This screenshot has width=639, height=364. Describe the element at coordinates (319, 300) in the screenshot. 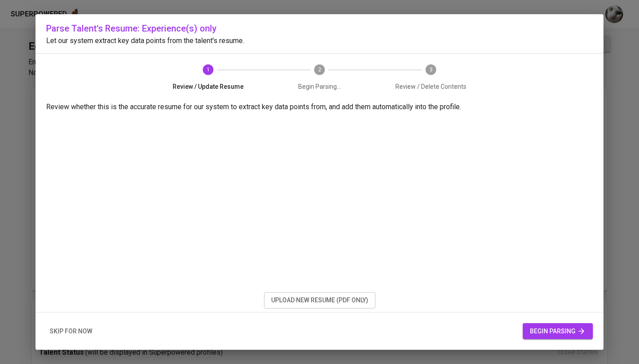

I see `span: upload new resume (pdf only)` at that location.